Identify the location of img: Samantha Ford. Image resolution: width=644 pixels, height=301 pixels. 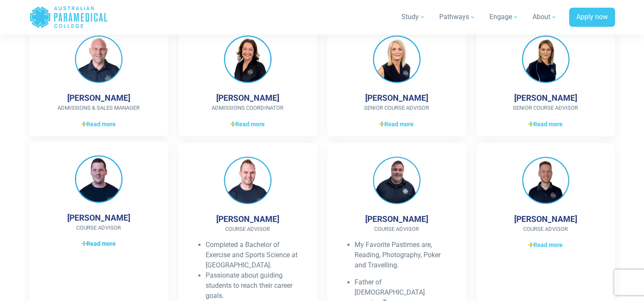
(546, 59).